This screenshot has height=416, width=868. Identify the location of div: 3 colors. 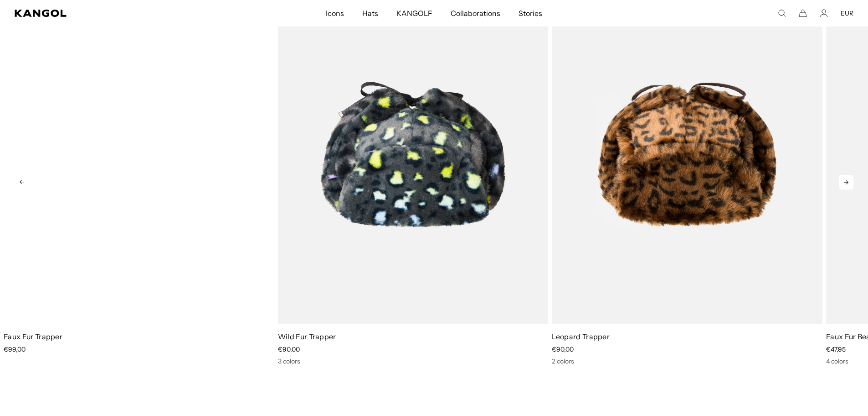
(414, 361).